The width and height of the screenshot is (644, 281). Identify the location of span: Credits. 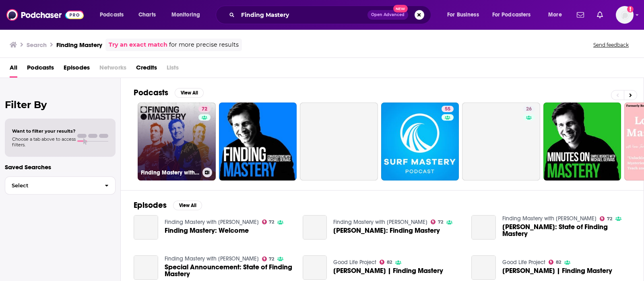
(146, 69).